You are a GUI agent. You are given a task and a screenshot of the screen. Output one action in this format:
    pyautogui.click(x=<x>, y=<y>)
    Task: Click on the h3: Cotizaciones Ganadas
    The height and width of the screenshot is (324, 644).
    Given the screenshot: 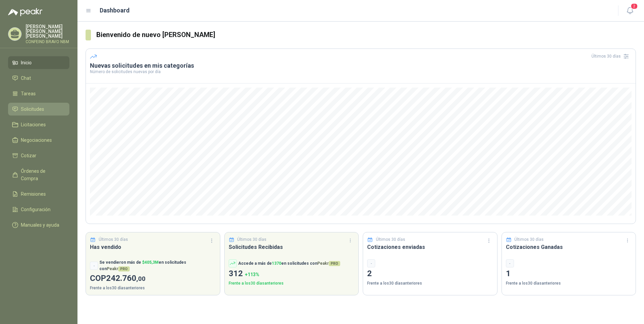 What is the action you would take?
    pyautogui.click(x=569, y=247)
    